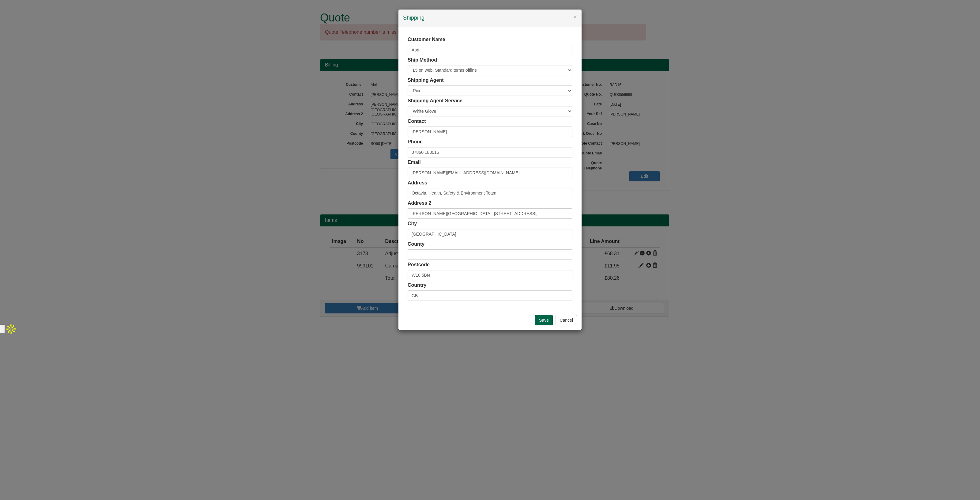 This screenshot has width=980, height=500. Describe the element at coordinates (414, 162) in the screenshot. I see `label: Email` at that location.